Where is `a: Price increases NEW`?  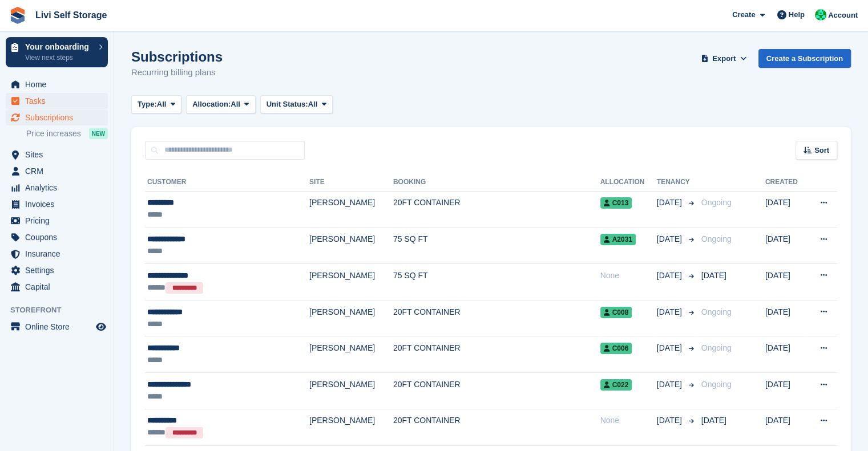
a: Price increases NEW is located at coordinates (67, 133).